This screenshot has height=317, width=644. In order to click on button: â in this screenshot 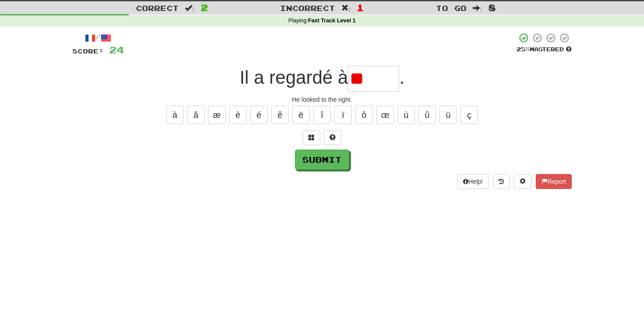, I will do `click(196, 115)`.